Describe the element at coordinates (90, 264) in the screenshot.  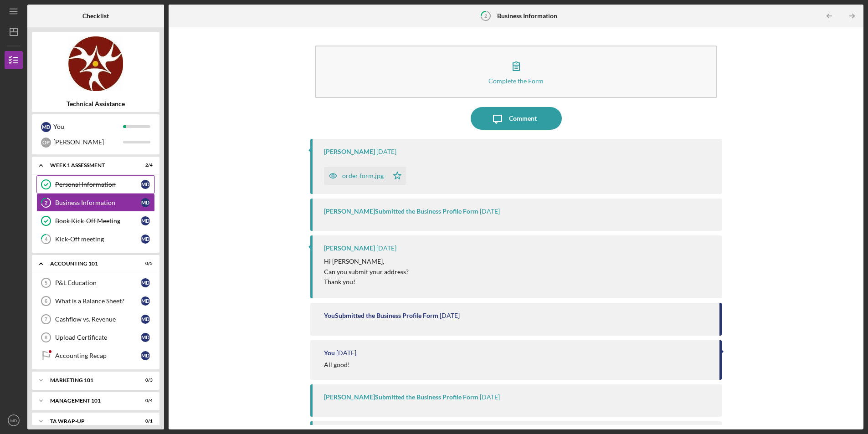
I see `div: Accounting 101` at that location.